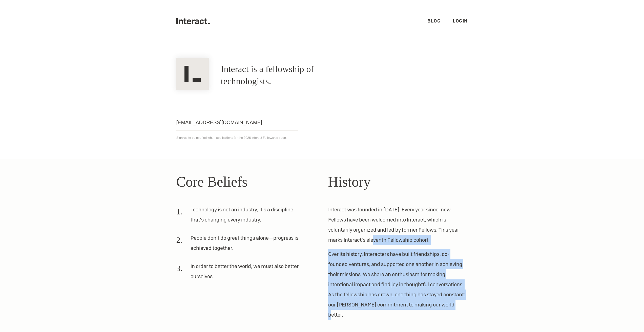 The height and width of the screenshot is (332, 644). Describe the element at coordinates (289, 75) in the screenshot. I see `h1: Interact is a fellowship of technologists.` at that location.